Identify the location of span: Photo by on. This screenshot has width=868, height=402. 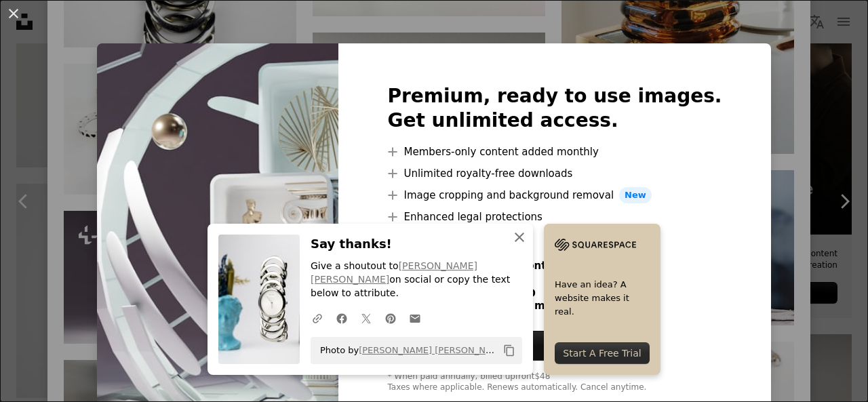
(406, 350).